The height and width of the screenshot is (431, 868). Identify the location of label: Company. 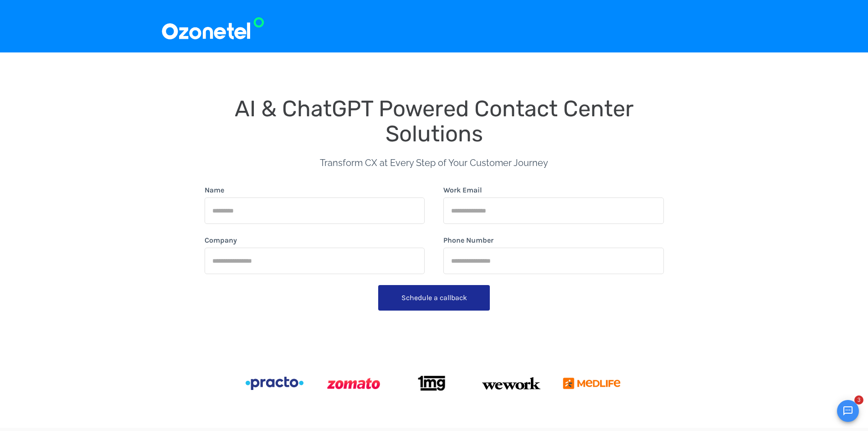
(221, 240).